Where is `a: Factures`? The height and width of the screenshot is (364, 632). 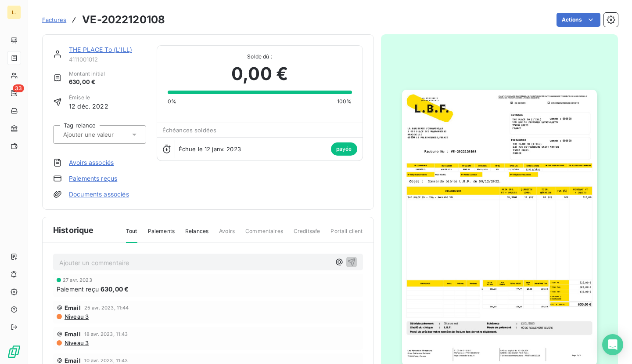
a: Factures is located at coordinates (54, 20).